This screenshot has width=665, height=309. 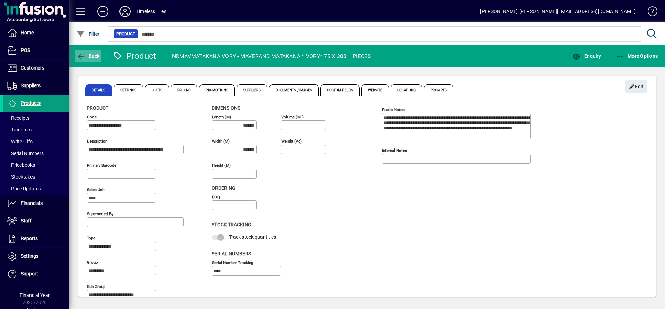 I want to click on span: Stocktakes, so click(x=21, y=177).